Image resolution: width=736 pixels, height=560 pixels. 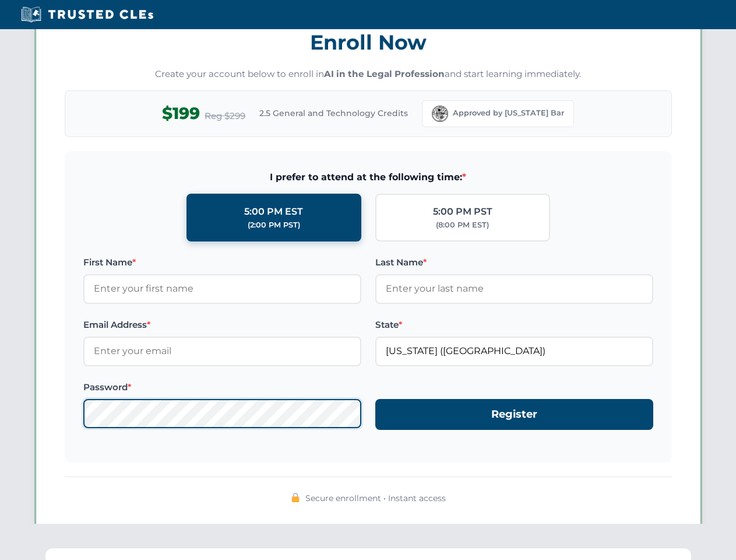 What do you see at coordinates (333, 113) in the screenshot?
I see `span: 2.5 General and Technology Credits` at bounding box center [333, 113].